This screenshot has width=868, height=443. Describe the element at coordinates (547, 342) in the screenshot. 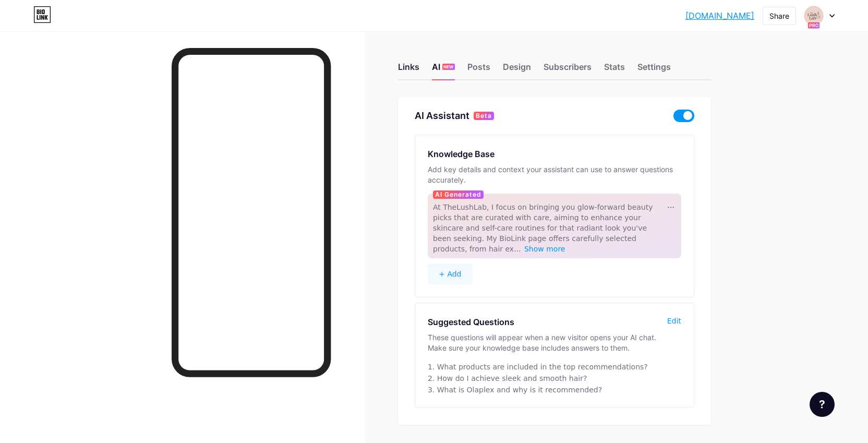

I see `div: These questions will appear when a new visitor opens your AI chat. Make sure your knowledge base ...` at that location.